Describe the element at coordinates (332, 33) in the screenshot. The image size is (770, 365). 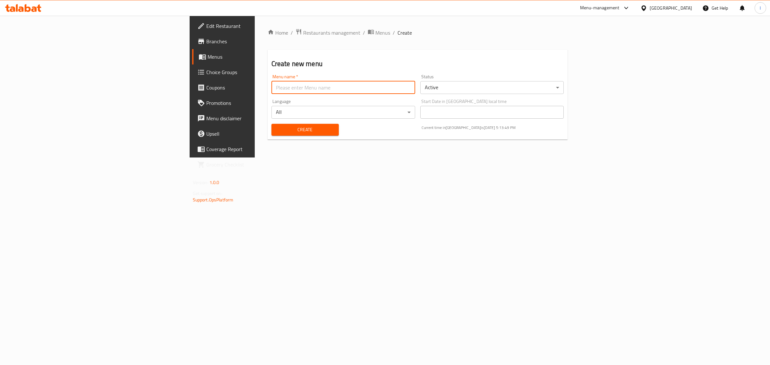
I see `span: Restaurants management` at that location.